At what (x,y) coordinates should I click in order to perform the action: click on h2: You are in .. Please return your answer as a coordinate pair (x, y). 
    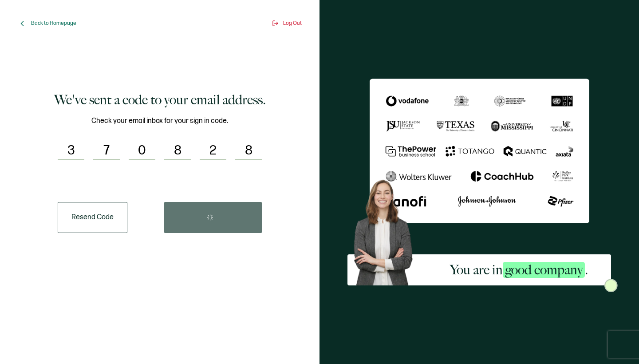
    Looking at the image, I should click on (519, 270).